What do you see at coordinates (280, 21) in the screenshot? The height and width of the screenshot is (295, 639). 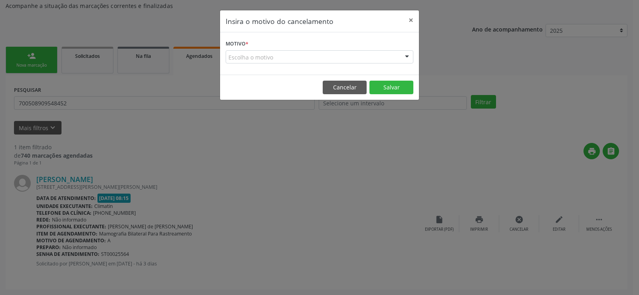 I see `h5: Insira o motivo do cancelamento` at bounding box center [280, 21].